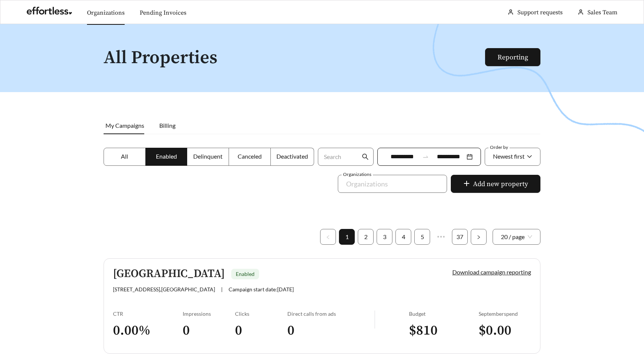 The width and height of the screenshot is (644, 356). Describe the element at coordinates (443, 314) in the screenshot. I see `div: Budget` at that location.